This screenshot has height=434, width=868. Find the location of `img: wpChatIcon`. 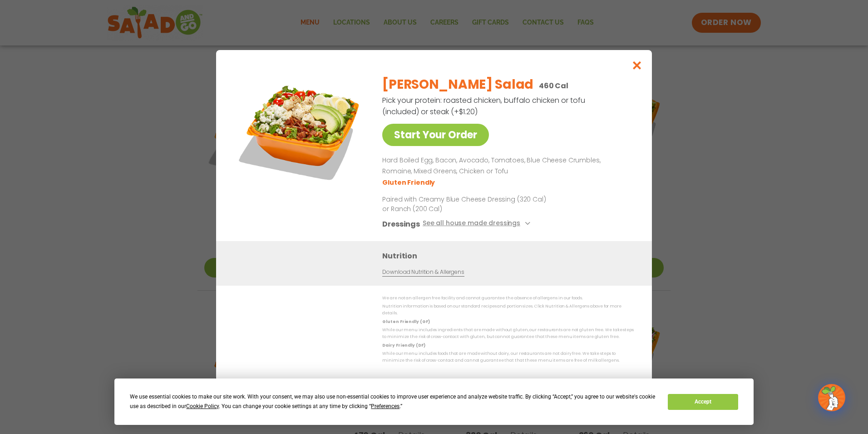

img: wpChatIcon is located at coordinates (832, 397).